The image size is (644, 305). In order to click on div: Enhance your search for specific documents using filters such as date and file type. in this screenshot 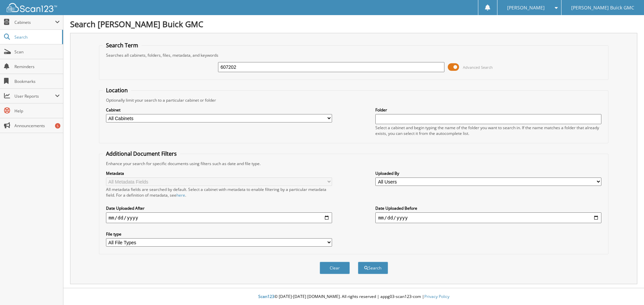, I will do `click(354, 163)`.